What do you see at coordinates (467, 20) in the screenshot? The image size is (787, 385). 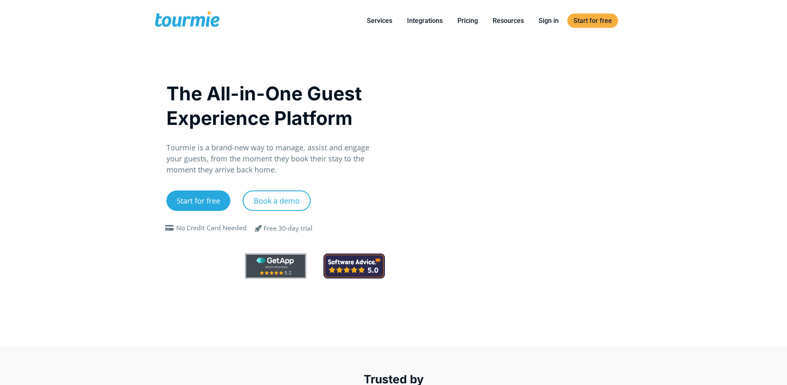 I see `a: Pricing` at bounding box center [467, 20].